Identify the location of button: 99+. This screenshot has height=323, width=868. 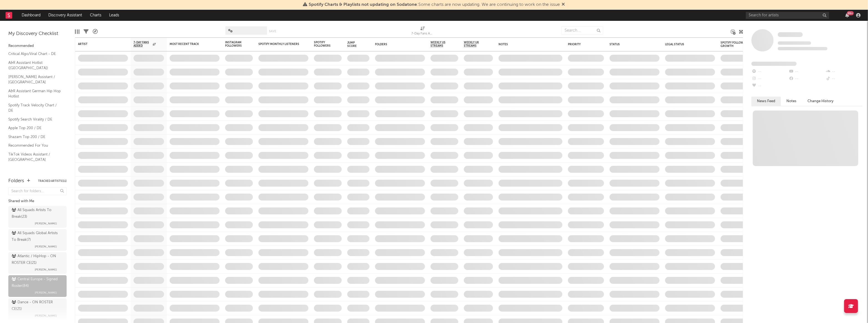
(847, 16).